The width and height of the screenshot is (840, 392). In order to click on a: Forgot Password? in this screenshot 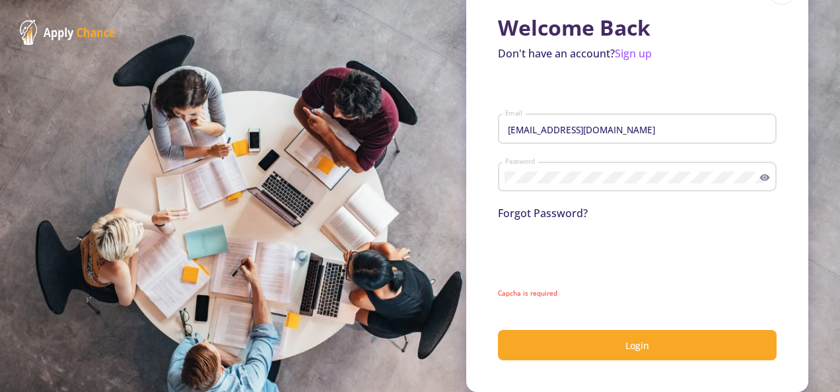, I will do `click(543, 213)`.